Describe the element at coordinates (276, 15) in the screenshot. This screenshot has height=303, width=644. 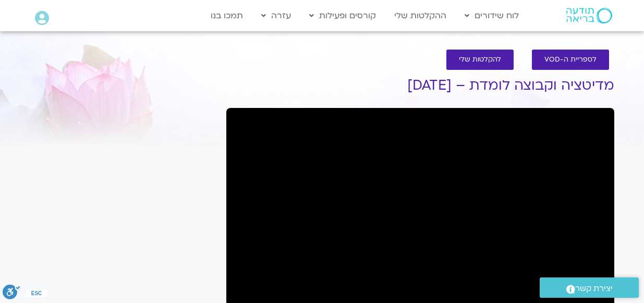
I see `a: עזרה` at that location.